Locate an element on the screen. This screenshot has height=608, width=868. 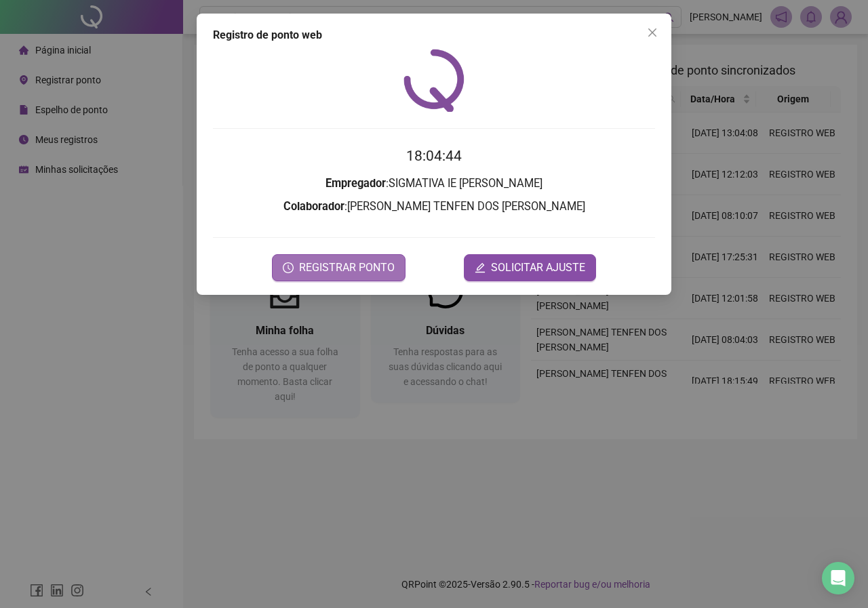
span: SOLICITAR AJUSTE is located at coordinates (538, 268).